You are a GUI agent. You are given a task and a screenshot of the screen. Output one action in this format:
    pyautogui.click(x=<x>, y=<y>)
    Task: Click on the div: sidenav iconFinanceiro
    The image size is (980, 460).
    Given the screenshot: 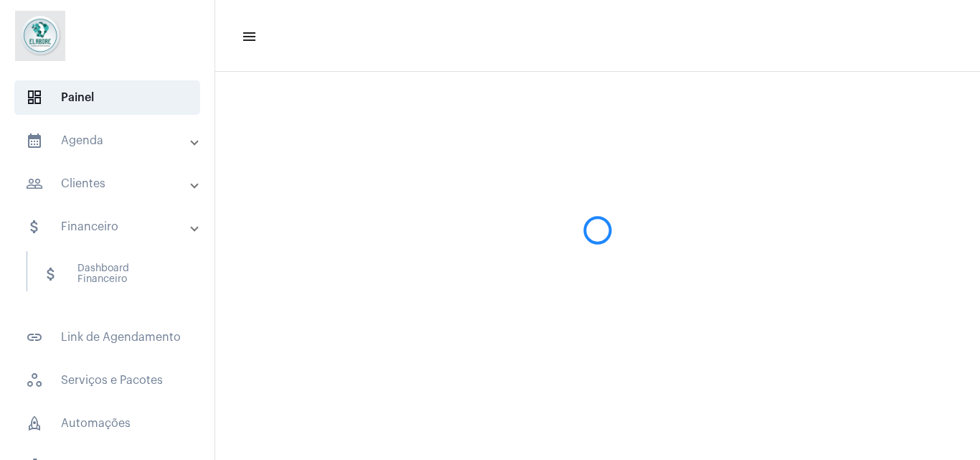 What is the action you would take?
    pyautogui.click(x=111, y=277)
    